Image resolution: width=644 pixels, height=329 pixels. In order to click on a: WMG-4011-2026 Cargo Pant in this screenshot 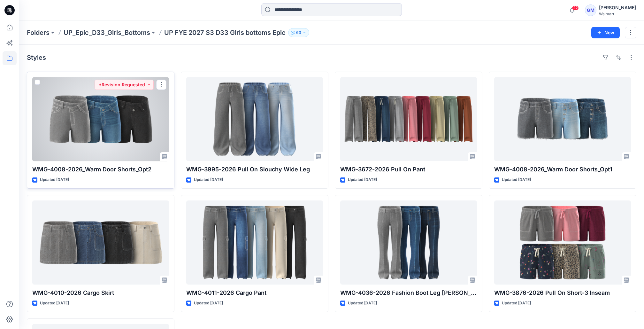, I will do `click(255, 242)`.